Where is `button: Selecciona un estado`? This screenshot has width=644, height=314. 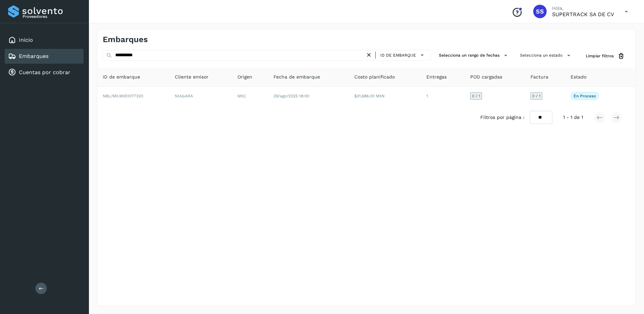 button: Selecciona un estado is located at coordinates (545, 56).